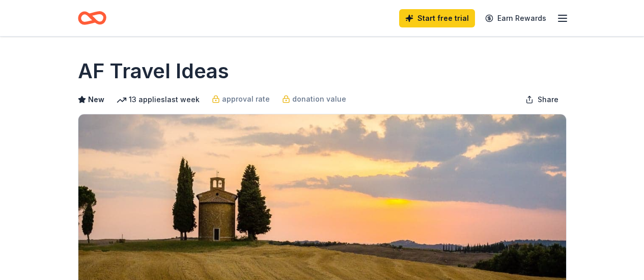 Image resolution: width=644 pixels, height=280 pixels. Describe the element at coordinates (96, 100) in the screenshot. I see `span: New` at that location.